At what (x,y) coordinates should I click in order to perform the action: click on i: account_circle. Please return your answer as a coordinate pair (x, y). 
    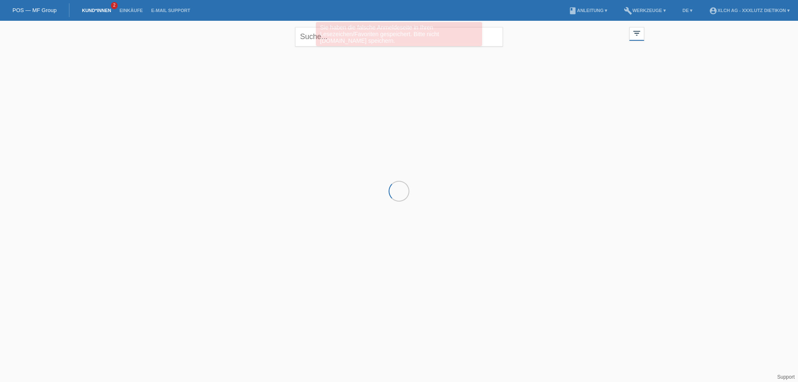
    Looking at the image, I should click on (713, 11).